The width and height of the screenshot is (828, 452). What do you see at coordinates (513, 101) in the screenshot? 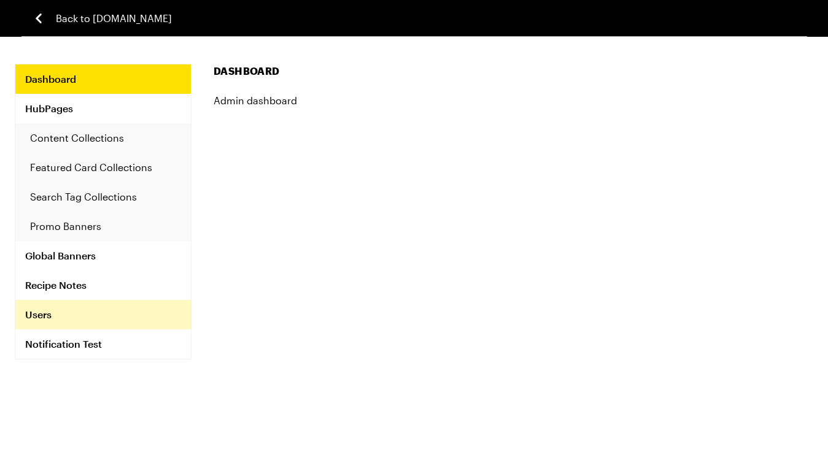
I see `h4: Admin dashboard` at bounding box center [513, 101].